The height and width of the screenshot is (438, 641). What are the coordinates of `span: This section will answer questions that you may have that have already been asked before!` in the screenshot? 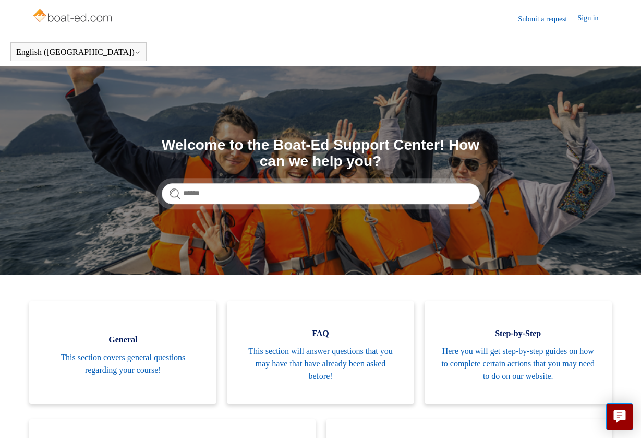 It's located at (320, 364).